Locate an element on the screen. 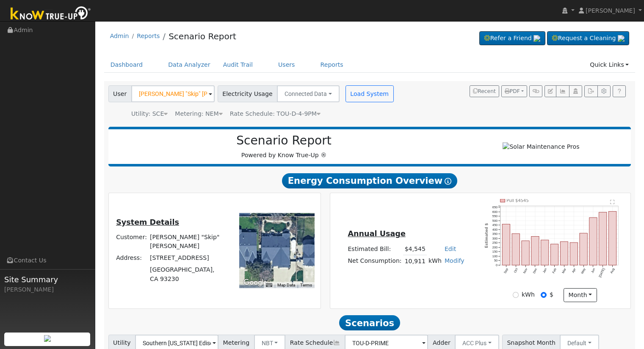 Image resolution: width=644 pixels, height=349 pixels. text: 150 is located at coordinates (495, 252).